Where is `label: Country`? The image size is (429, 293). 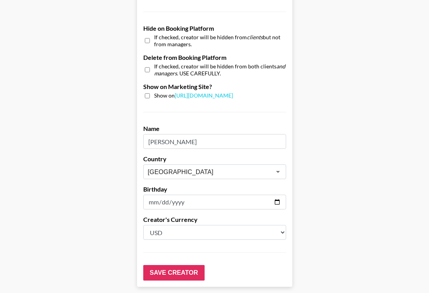 label: Country is located at coordinates (215, 159).